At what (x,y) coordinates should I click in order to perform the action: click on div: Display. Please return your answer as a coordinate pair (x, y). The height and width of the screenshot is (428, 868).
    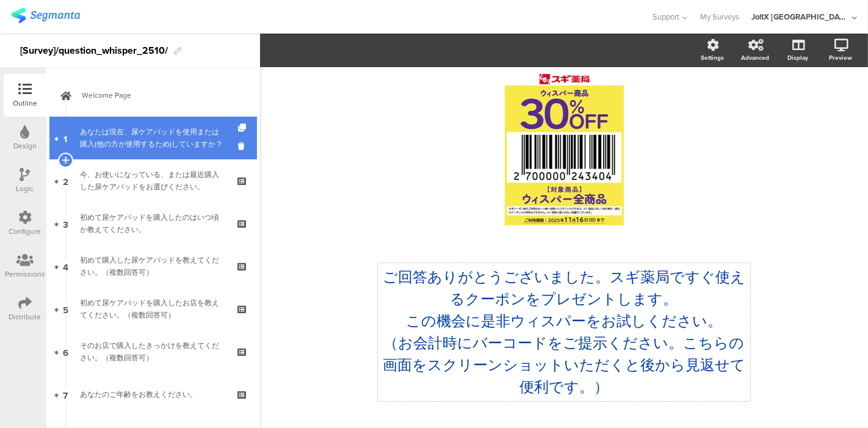
    Looking at the image, I should click on (797, 58).